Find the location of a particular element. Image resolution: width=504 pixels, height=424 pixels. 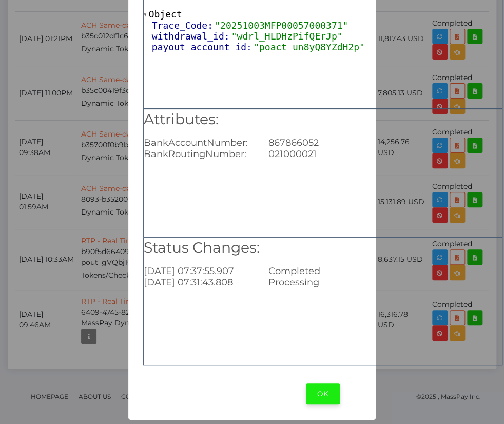

span: withdrawal_id: is located at coordinates (191, 36).